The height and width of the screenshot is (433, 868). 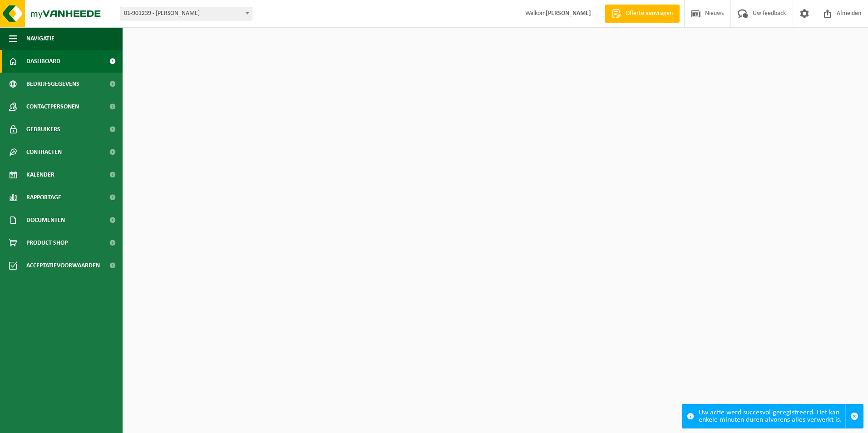 What do you see at coordinates (41, 39) in the screenshot?
I see `span: Navigatie` at bounding box center [41, 39].